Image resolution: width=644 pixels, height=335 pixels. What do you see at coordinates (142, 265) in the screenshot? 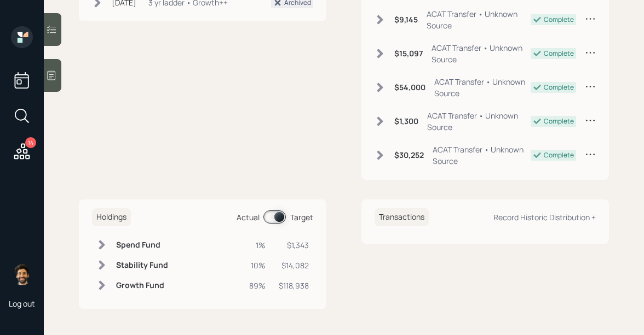
I see `h6: Stability Fund` at bounding box center [142, 265].